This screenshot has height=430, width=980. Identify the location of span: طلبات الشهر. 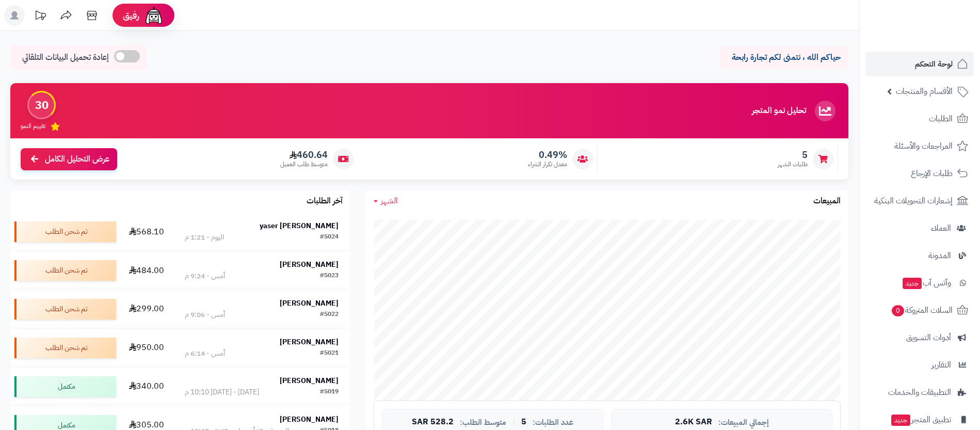
(793, 164).